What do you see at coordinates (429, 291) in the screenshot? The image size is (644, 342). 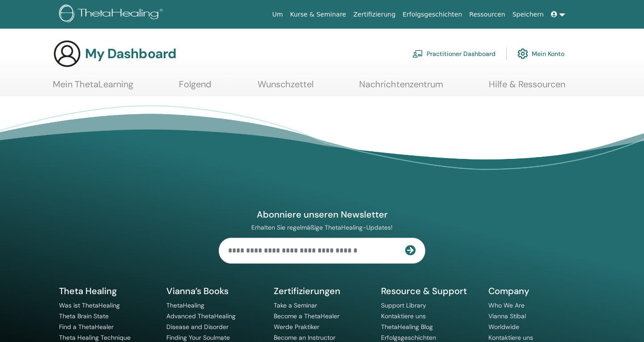 I see `h5: Resource & Support` at bounding box center [429, 291].